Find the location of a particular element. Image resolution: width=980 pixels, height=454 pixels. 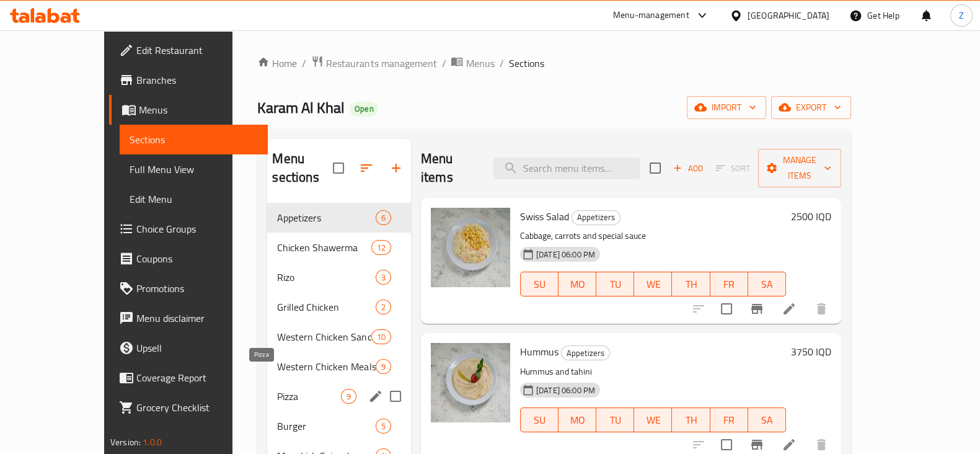

span: export is located at coordinates (811, 108).